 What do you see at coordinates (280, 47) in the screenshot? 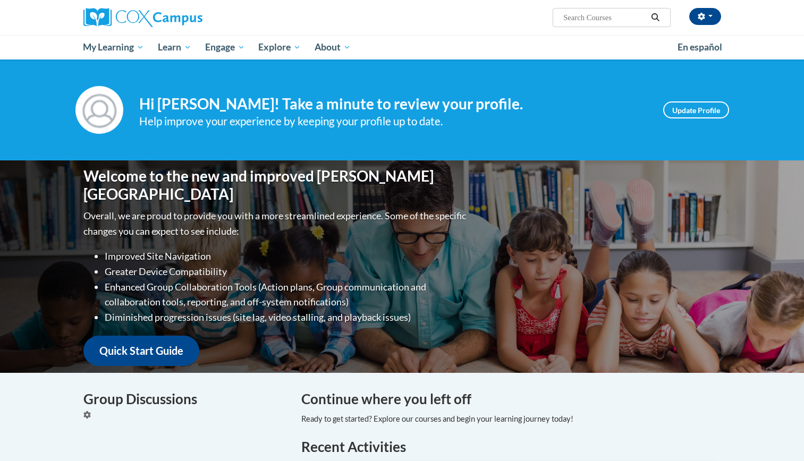
I see `a: Explore` at bounding box center [280, 47].